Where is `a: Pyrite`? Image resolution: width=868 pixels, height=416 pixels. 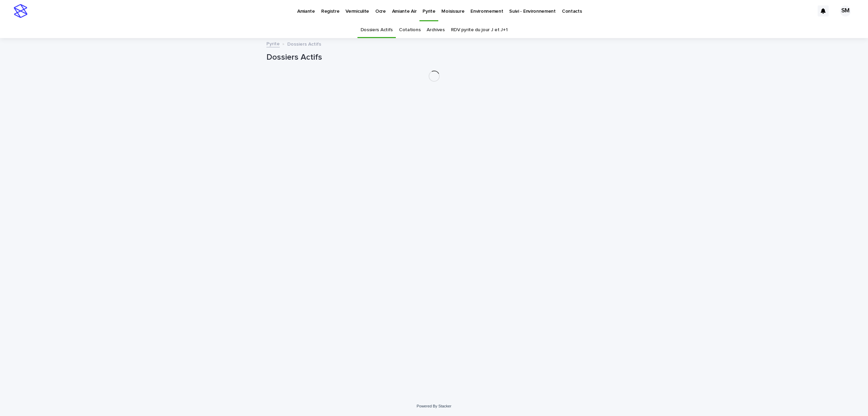
a: Pyrite is located at coordinates (273, 43).